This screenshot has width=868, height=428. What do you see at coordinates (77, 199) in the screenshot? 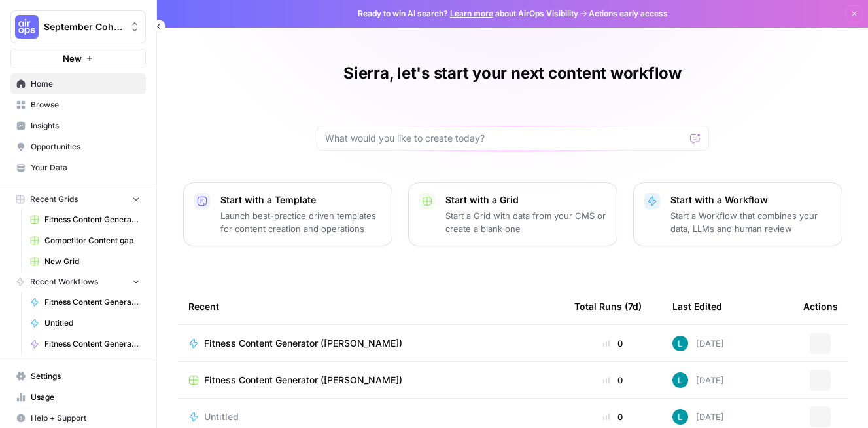
I see `button: Recent Grids` at bounding box center [77, 199].